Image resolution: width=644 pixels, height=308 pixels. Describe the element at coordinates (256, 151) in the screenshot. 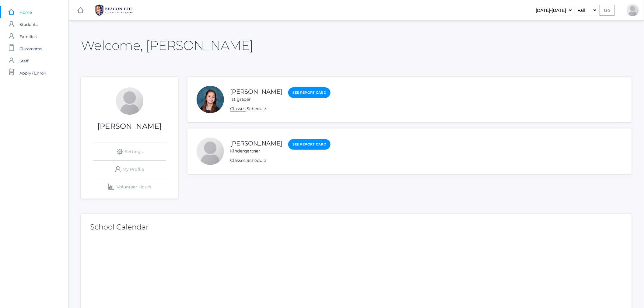

I see `div: Kindergartner` at that location.